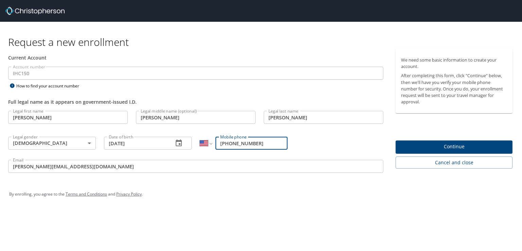 This screenshot has width=522, height=251. Describe the element at coordinates (454, 163) in the screenshot. I see `span: Cancel and close` at that location.